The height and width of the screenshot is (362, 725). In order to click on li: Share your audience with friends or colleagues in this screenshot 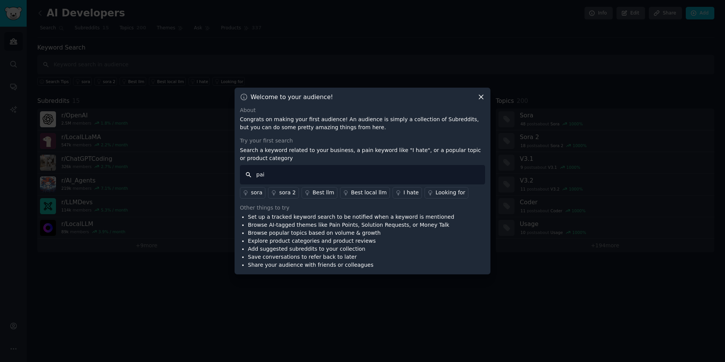, I will do `click(351, 265)`.